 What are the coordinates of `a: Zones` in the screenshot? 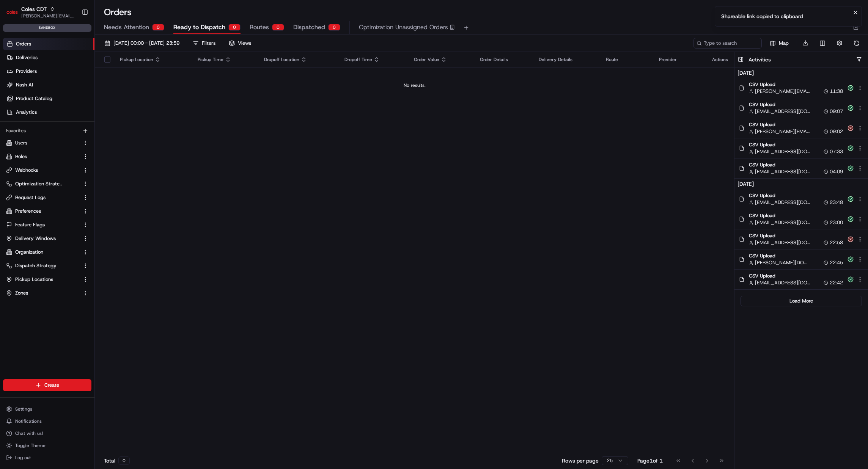 It's located at (42, 293).